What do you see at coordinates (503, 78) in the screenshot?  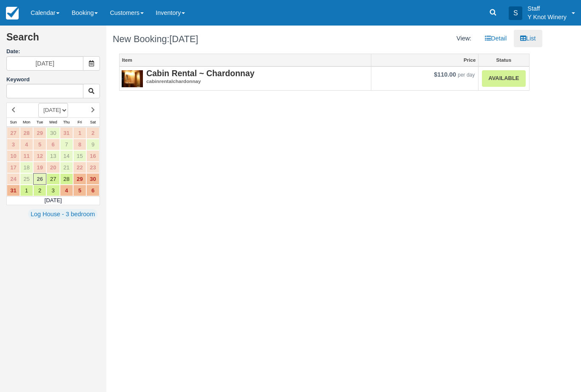 I see `a: Available` at bounding box center [503, 78].